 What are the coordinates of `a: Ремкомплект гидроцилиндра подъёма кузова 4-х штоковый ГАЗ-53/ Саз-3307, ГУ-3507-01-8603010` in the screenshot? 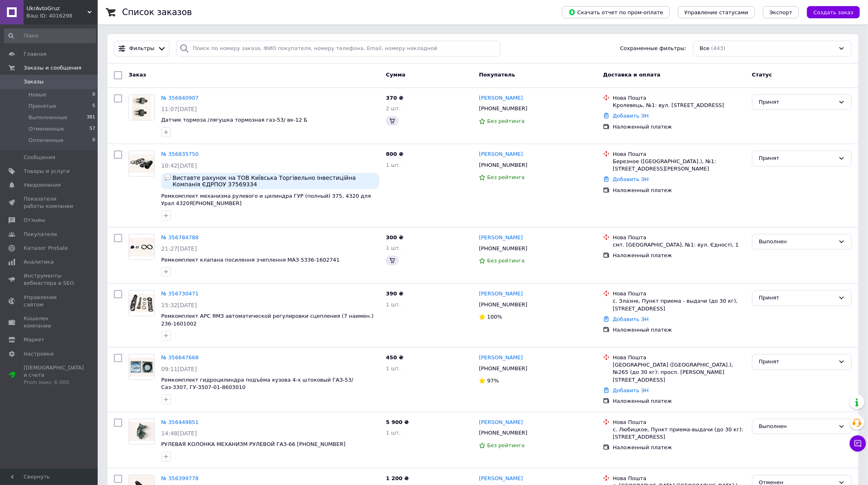 It's located at (257, 383).